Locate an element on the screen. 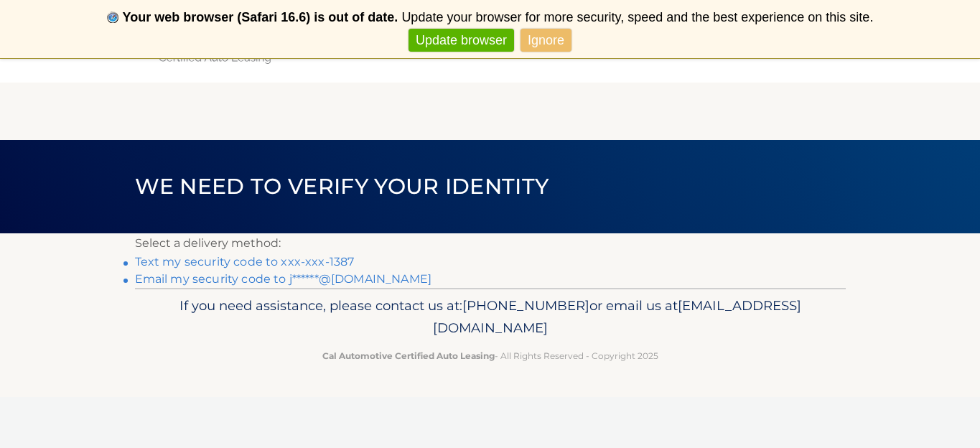  span: We need to verify your identity is located at coordinates (342, 186).